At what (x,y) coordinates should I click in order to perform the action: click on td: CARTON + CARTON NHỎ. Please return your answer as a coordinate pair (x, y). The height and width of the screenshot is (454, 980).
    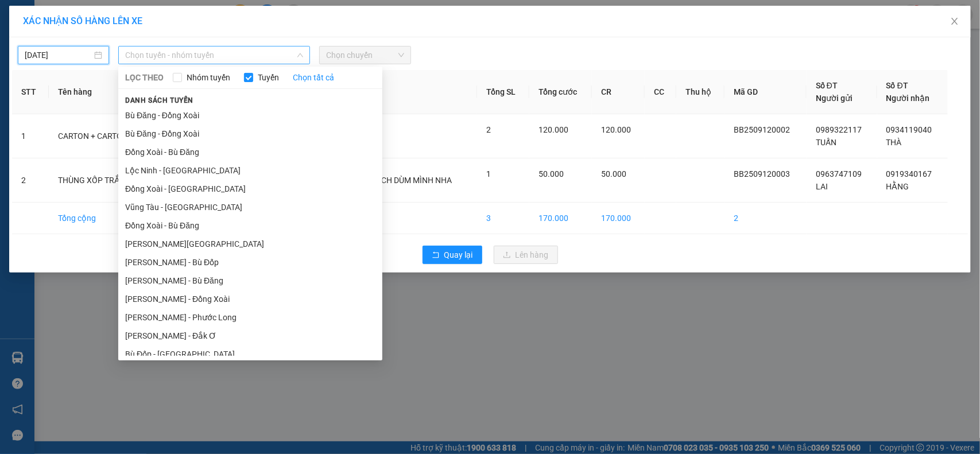
    Looking at the image, I should click on (108, 136).